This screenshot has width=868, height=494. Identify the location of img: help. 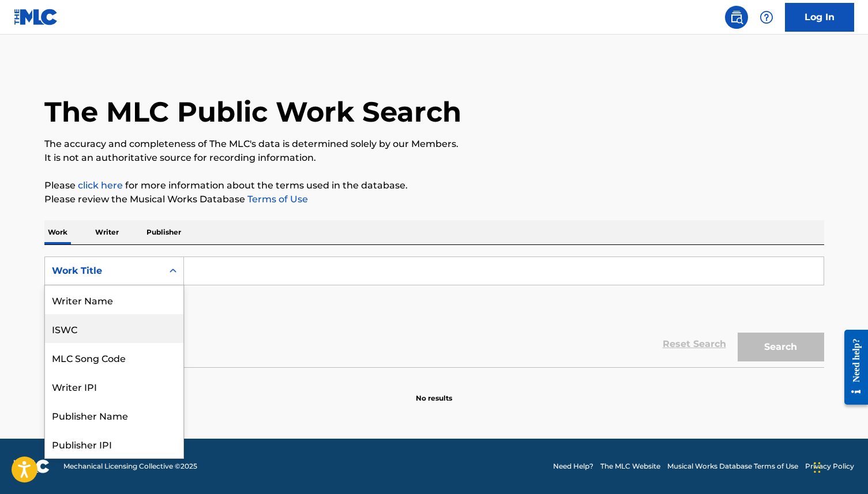
(766, 17).